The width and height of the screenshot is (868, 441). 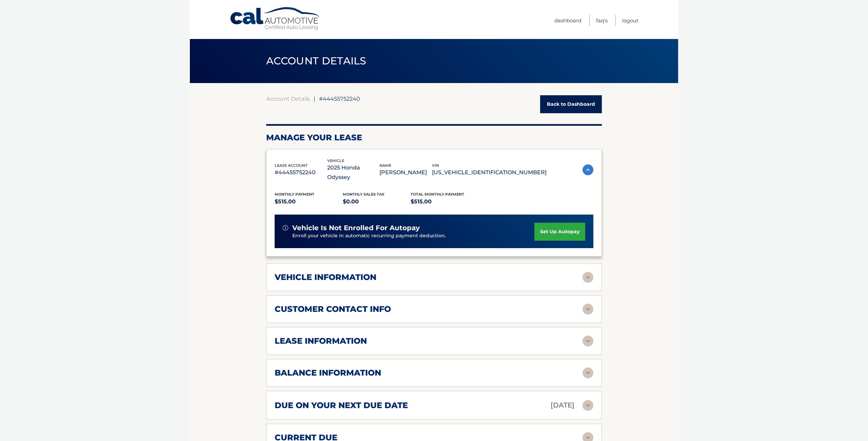 I want to click on h2: due on your next due date, so click(x=341, y=405).